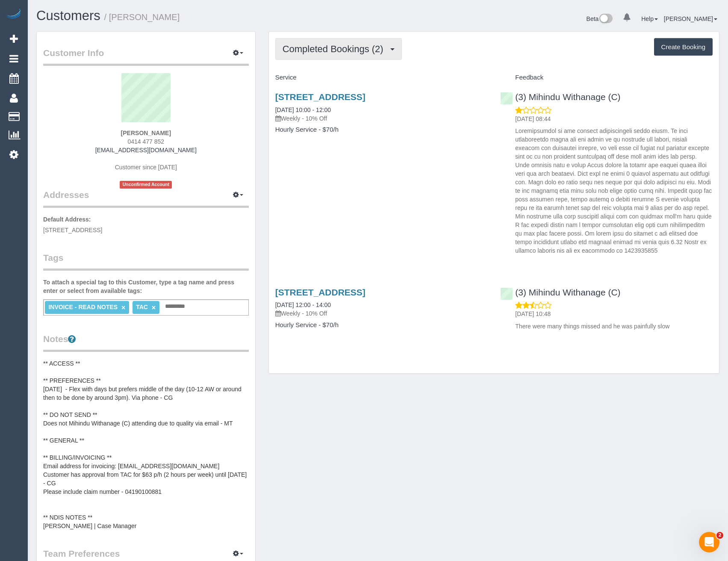 The height and width of the screenshot is (561, 728). Describe the element at coordinates (67, 219) in the screenshot. I see `label: Default Address:` at that location.